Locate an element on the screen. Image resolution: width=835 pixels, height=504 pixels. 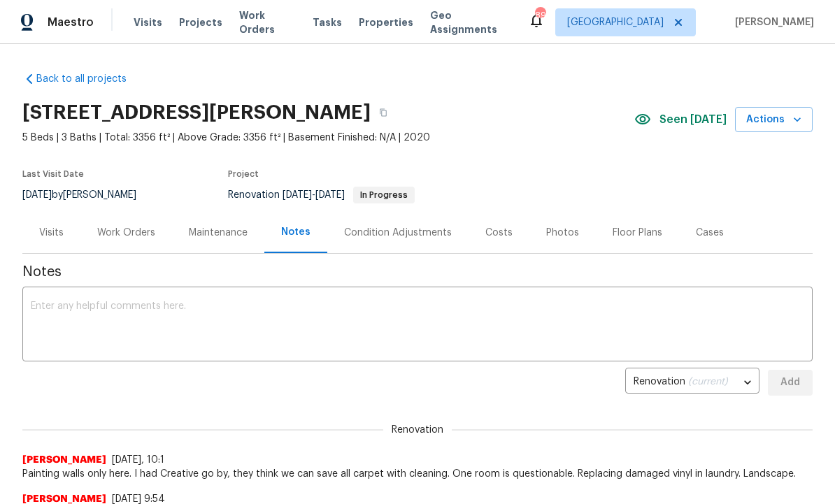
button: Actions is located at coordinates (773, 120).